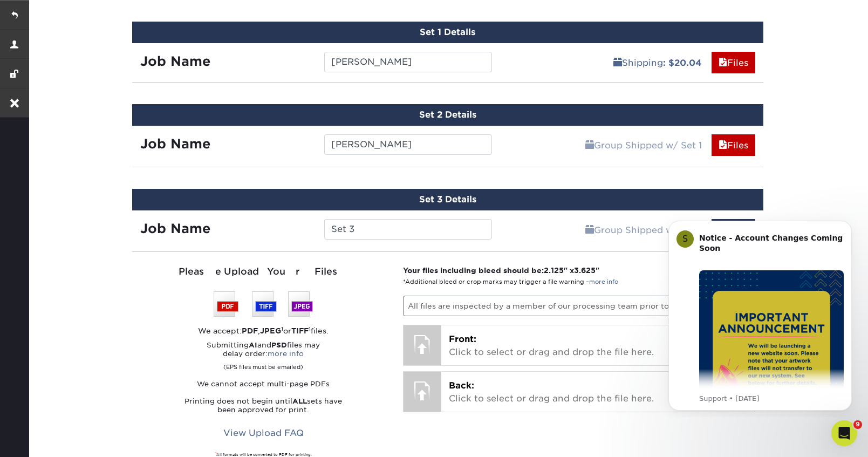 This screenshot has width=868, height=457. Describe the element at coordinates (119, 33) in the screenshot. I see `b: Notice - Account Changes Coming Soon` at that location.